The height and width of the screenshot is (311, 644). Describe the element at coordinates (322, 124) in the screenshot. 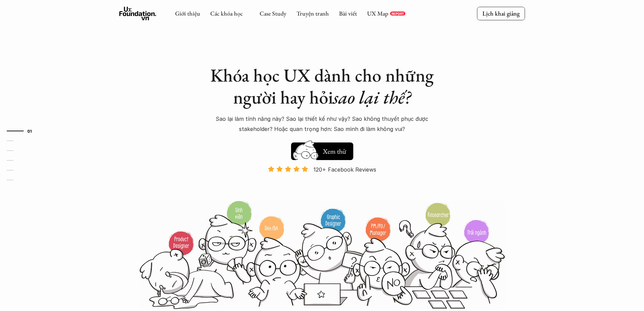

I see `p: Sao lại làm tính năng này? Sao lại thiết kế như vậy? Sao không thuyết phục được stakeholder? Hoặc...` at that location.